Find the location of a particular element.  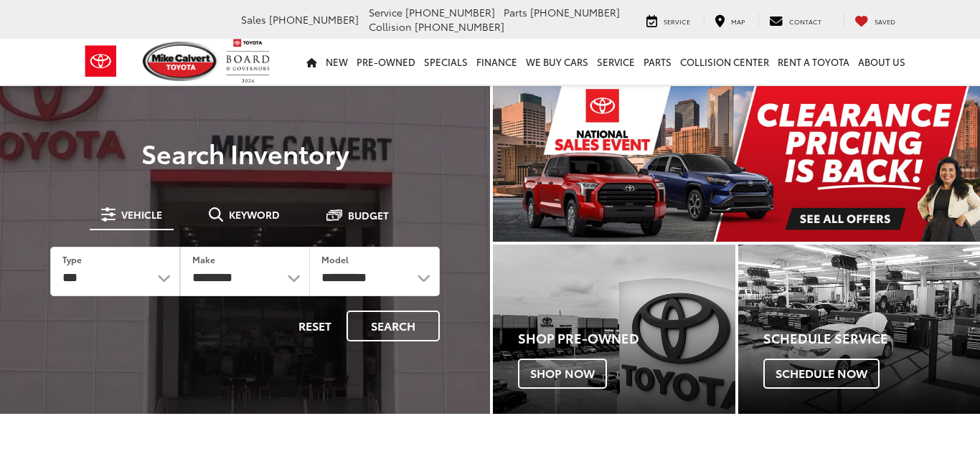

span: Sales is located at coordinates (254, 20).